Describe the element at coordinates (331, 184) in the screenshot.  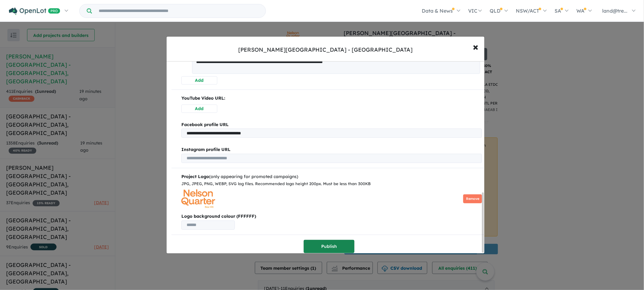
I see `div: JPG, JPEG, PNG, WEBP, SVG log files. Recommended logo height 200px. Must be less than 300KB` at that location.